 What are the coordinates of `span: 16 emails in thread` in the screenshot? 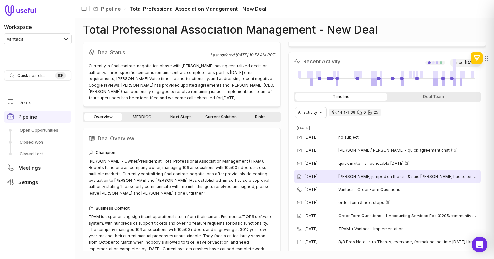 It's located at (454, 150).